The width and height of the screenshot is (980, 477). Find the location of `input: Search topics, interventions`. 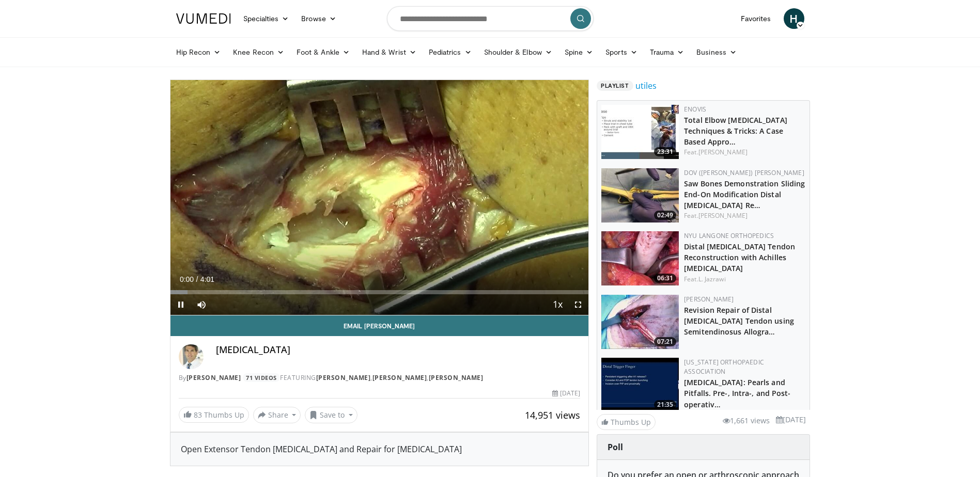

input: Search topics, interventions is located at coordinates (490, 18).